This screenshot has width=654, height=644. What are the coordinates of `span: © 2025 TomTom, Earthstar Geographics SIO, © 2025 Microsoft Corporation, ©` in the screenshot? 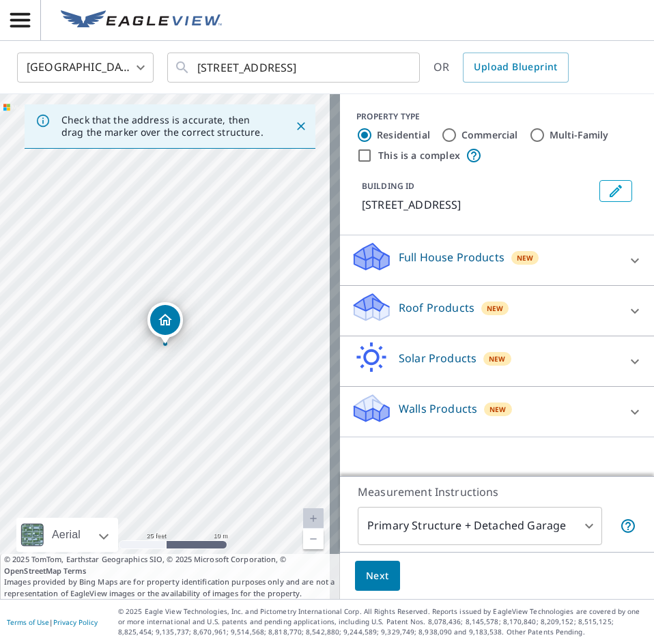 It's located at (170, 565).